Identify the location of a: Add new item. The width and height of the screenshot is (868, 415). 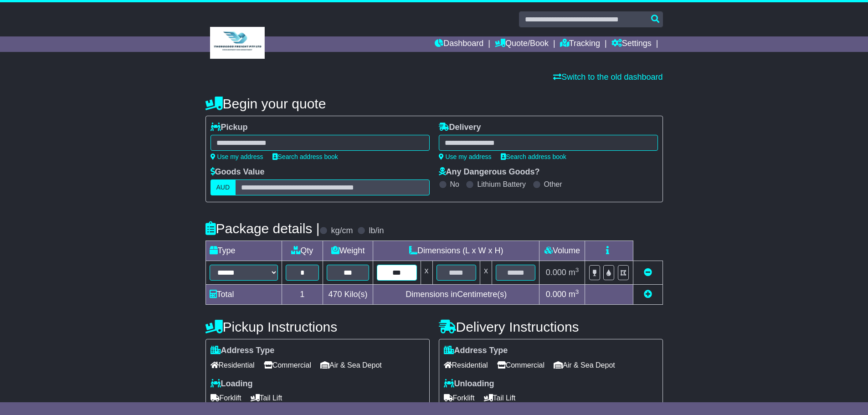
(648, 294).